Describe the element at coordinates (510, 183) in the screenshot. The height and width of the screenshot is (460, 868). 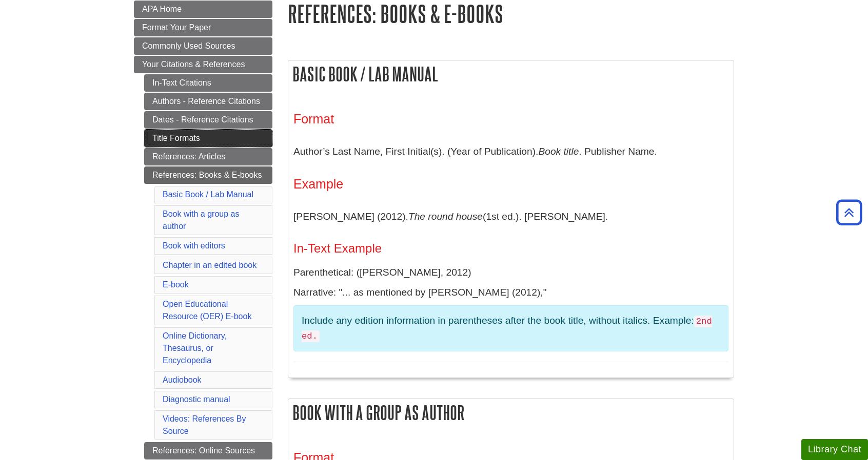
I see `h3: Example` at that location.